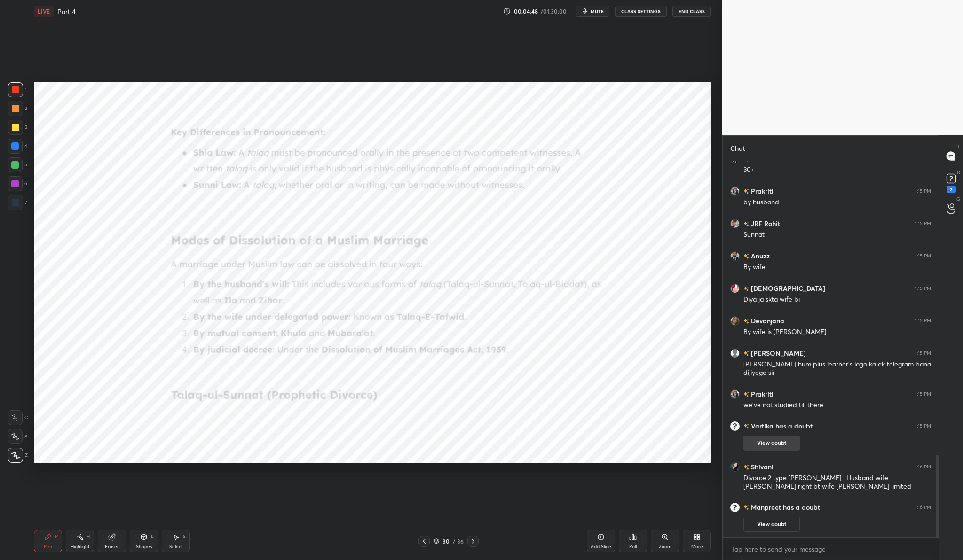  What do you see at coordinates (17, 184) in the screenshot?
I see `div: 6` at bounding box center [17, 184].